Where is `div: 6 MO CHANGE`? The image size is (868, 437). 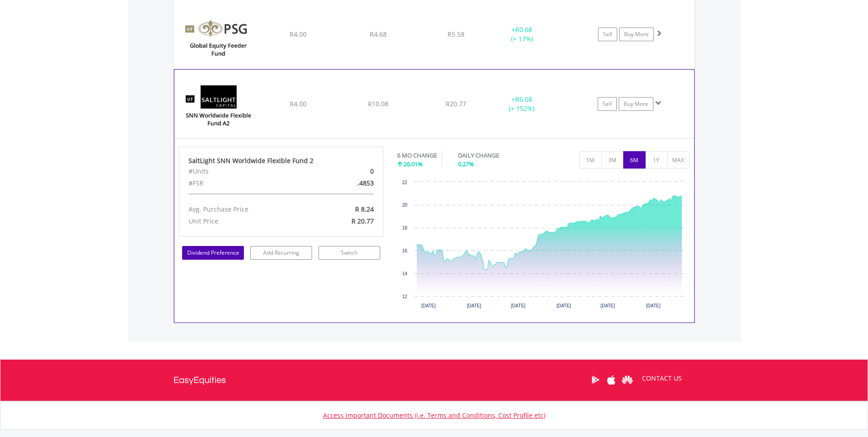
div: 6 MO CHANGE is located at coordinates (417, 156).